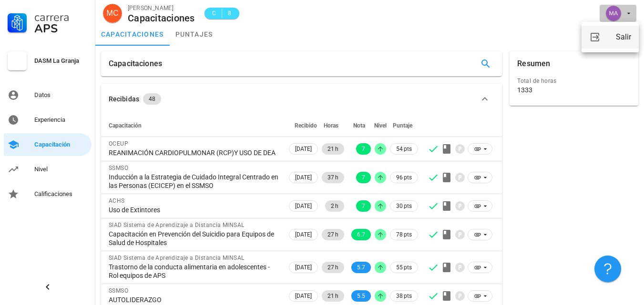 The width and height of the screenshot is (644, 305). Describe the element at coordinates (48, 170) in the screenshot. I see `a: Nivel` at that location.